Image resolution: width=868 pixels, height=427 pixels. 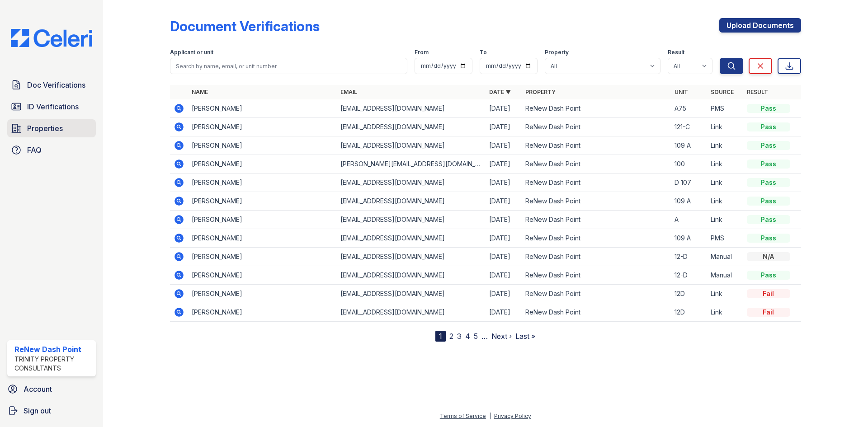 I want to click on td: A, so click(x=689, y=220).